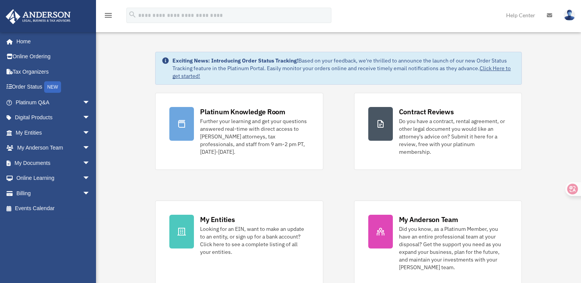  What do you see at coordinates (51, 41) in the screenshot?
I see `a: Home` at bounding box center [51, 41].